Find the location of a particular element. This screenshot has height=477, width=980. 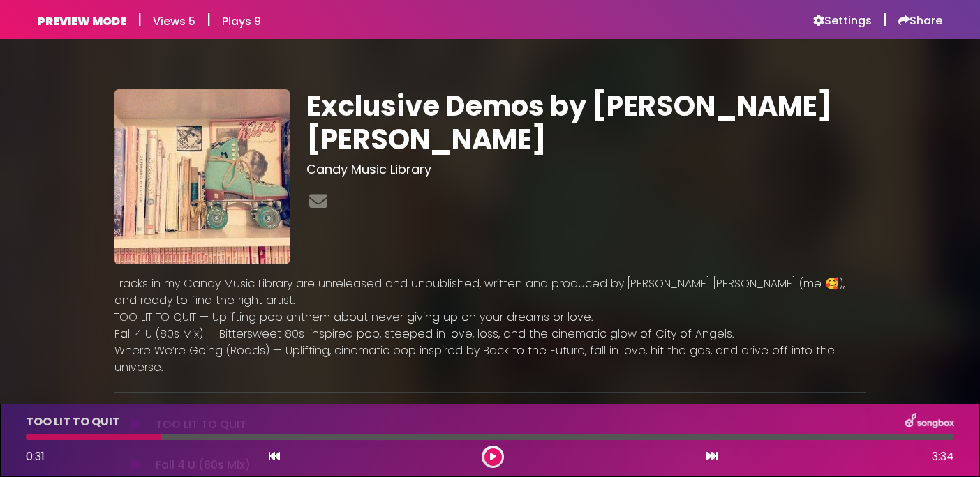

p: Where We’re Going (Roads) — Uplifting, cinematic pop inspired by Back to the Future, fall in love... is located at coordinates (490, 360).